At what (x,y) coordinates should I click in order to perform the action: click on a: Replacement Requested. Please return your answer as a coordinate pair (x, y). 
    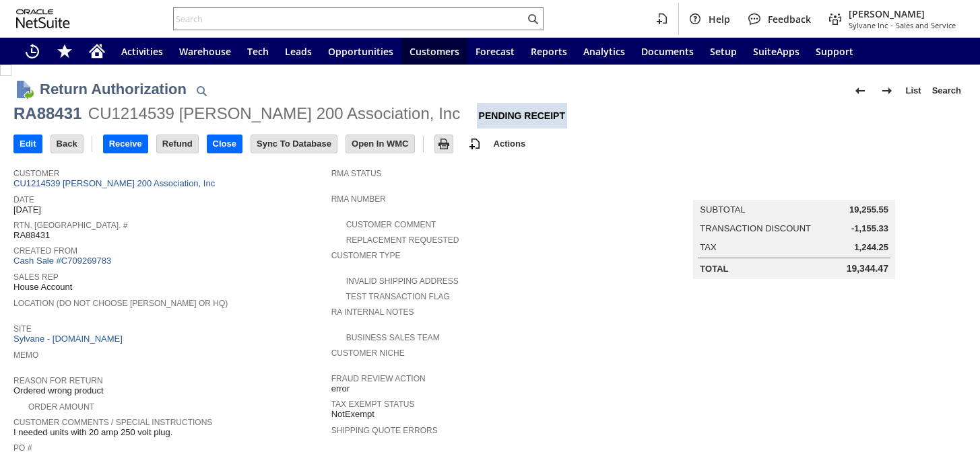
    Looking at the image, I should click on (403, 240).